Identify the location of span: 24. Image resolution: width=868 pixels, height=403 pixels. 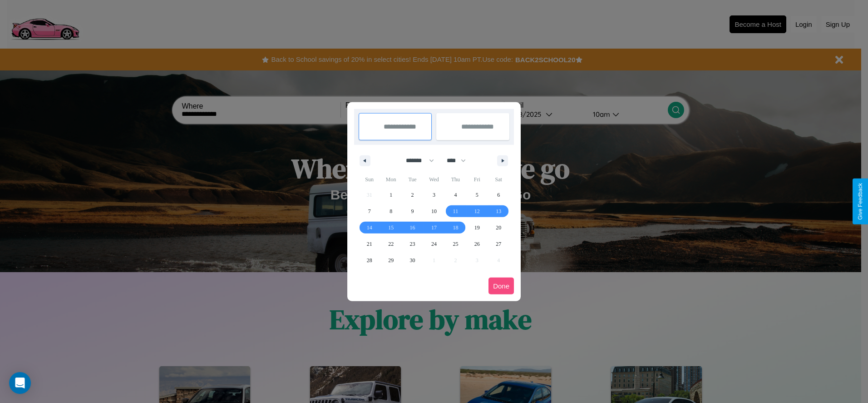
(434, 244).